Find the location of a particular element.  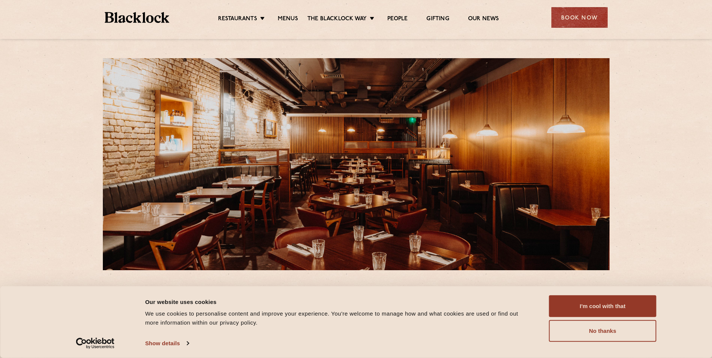

a: Usercentrics Cookiebot - opens in a new window is located at coordinates (95, 343).